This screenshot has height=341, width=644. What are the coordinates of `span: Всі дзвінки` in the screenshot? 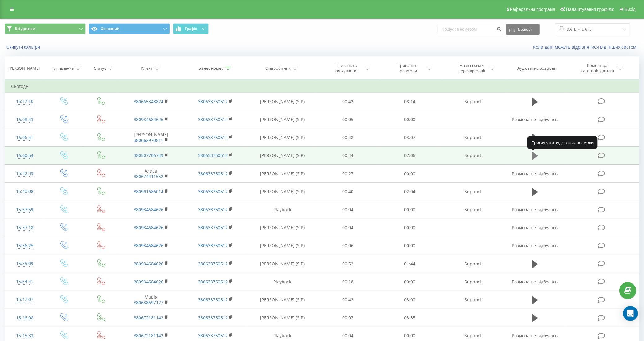 It's located at (25, 29).